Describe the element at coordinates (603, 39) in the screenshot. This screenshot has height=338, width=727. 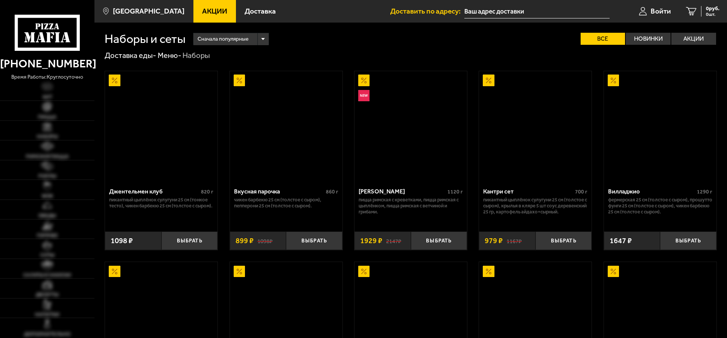
I see `label: Все` at that location.